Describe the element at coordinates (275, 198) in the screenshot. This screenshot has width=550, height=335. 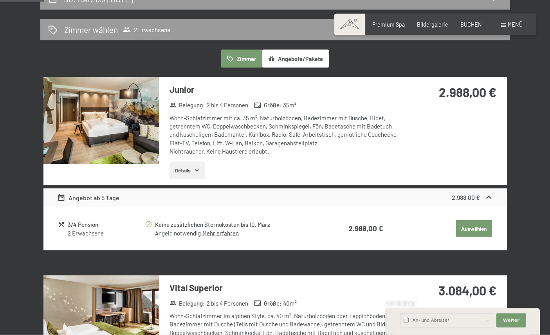
I see `div: Angebot ab 5 Tage2.988,00 €` at that location.